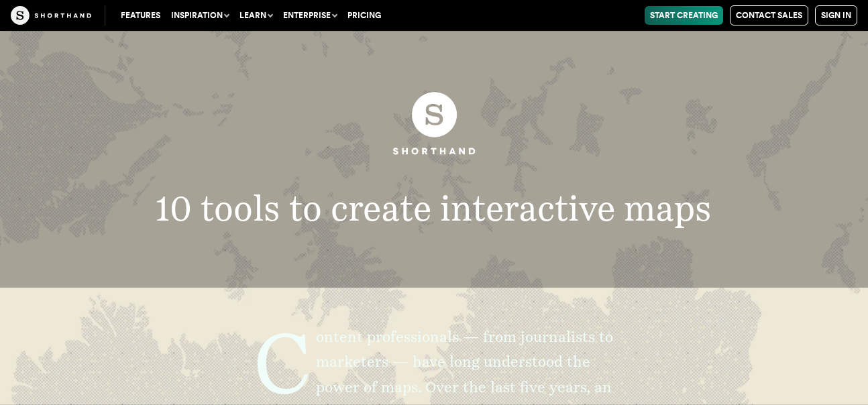 Image resolution: width=868 pixels, height=405 pixels. Describe the element at coordinates (140, 16) in the screenshot. I see `a: Features` at that location.